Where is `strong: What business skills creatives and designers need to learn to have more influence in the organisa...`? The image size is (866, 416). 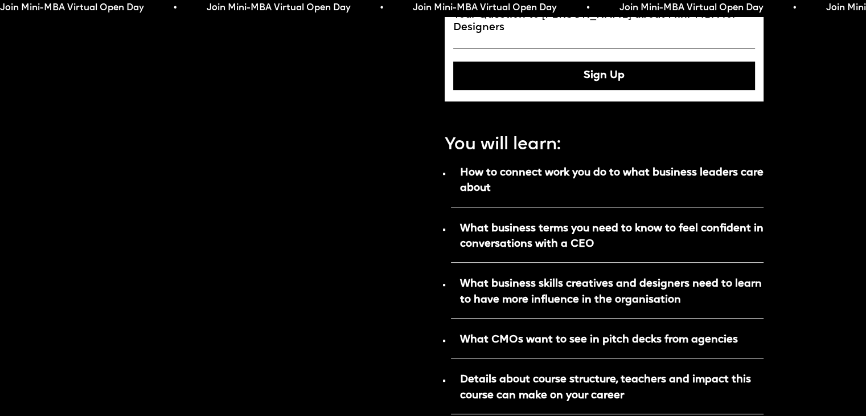
strong: What business skills creatives and designers need to learn to have more influence in the organisa... is located at coordinates (611, 291).